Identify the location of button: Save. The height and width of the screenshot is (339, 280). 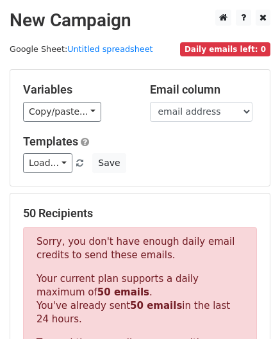
(109, 163).